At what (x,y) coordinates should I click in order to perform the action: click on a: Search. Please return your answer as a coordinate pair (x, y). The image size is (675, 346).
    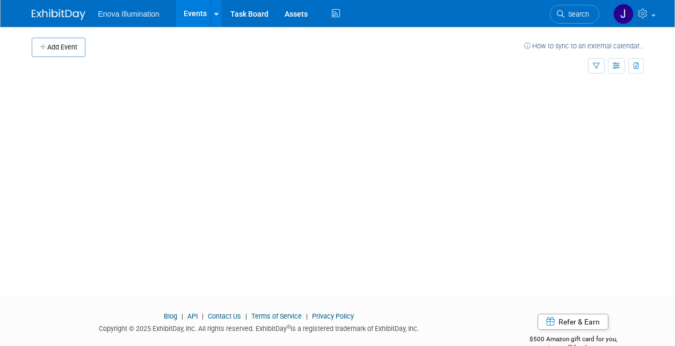
    Looking at the image, I should click on (574, 14).